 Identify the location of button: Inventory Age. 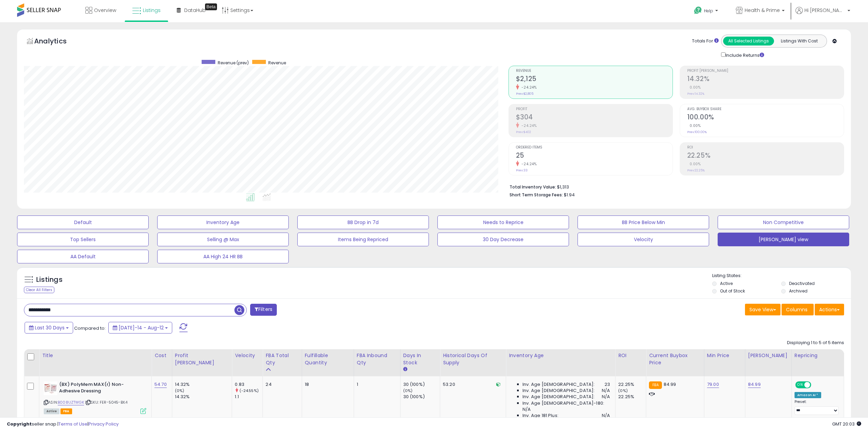
(223, 222).